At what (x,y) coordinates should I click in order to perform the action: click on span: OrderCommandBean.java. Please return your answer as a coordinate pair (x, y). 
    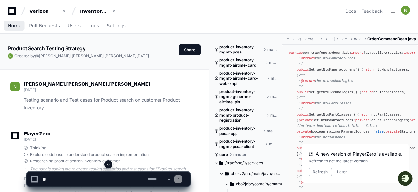
    Looking at the image, I should click on (392, 39).